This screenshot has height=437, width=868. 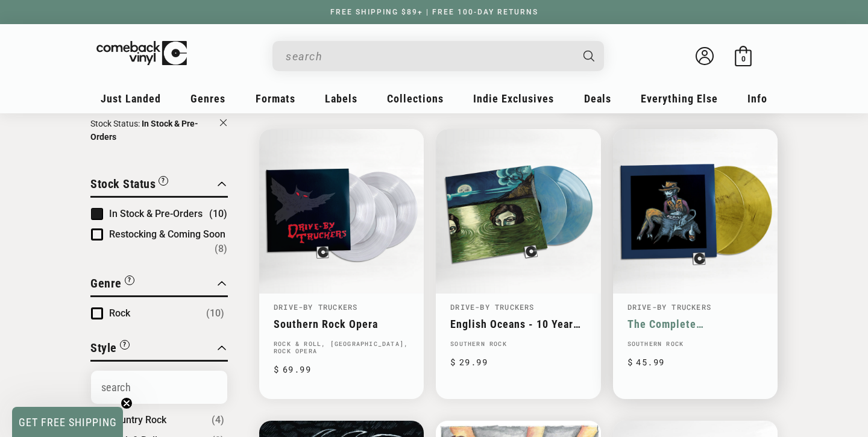 What do you see at coordinates (757, 98) in the screenshot?
I see `span: Info` at bounding box center [757, 98].